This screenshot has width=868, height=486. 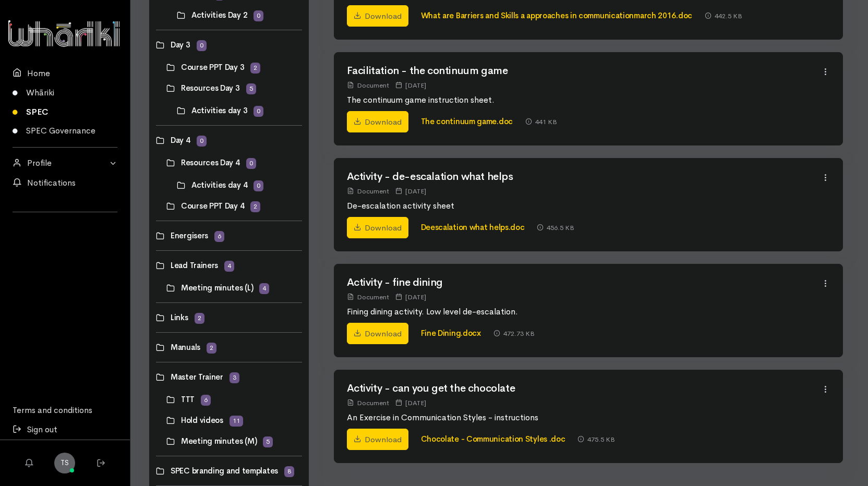 I want to click on div: 441 KB, so click(x=541, y=121).